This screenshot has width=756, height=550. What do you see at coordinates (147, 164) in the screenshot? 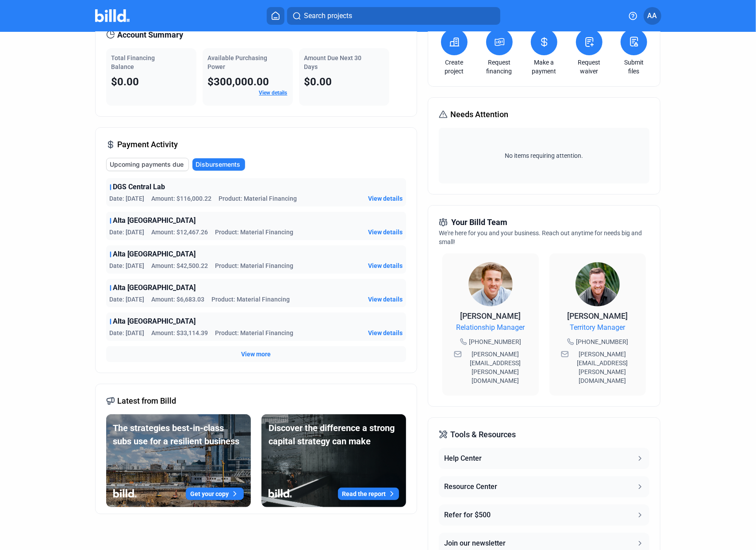
I see `span: Upcoming payments due` at bounding box center [147, 164].